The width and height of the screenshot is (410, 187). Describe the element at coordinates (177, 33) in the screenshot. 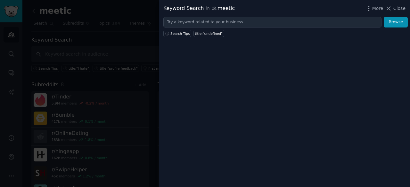

I see `button: Search Tips` at that location.